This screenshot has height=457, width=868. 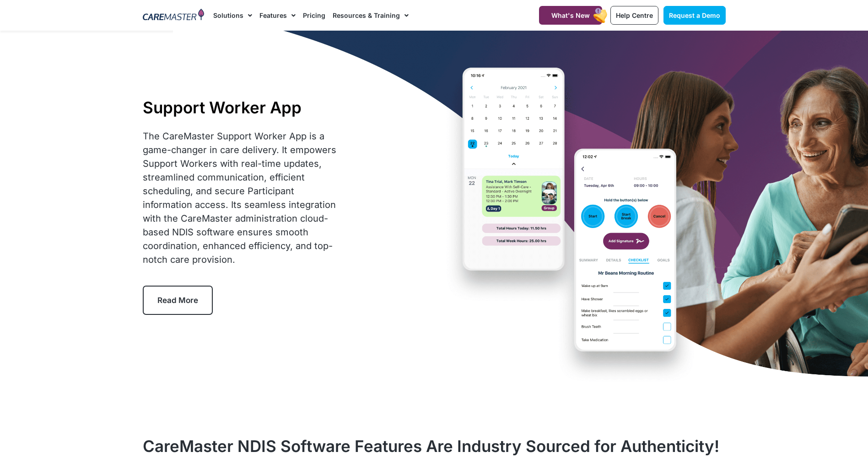 I want to click on span: Request a Demo, so click(x=694, y=15).